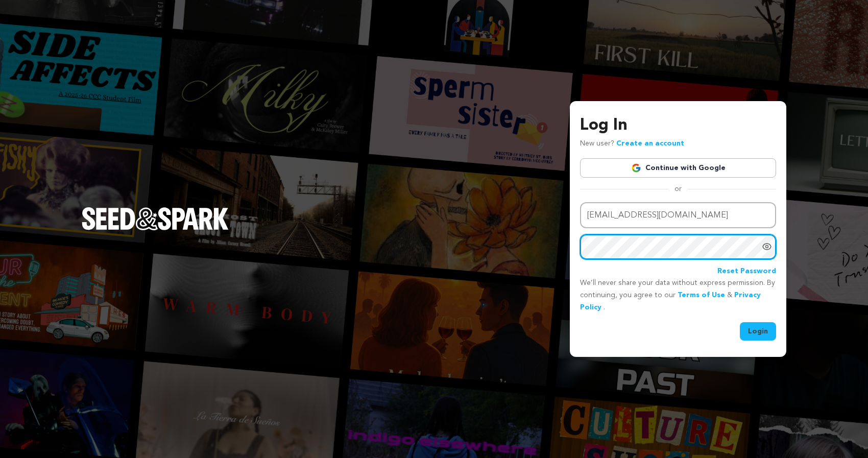 This screenshot has height=458, width=868. What do you see at coordinates (678, 125) in the screenshot?
I see `h3: Log In` at bounding box center [678, 125].